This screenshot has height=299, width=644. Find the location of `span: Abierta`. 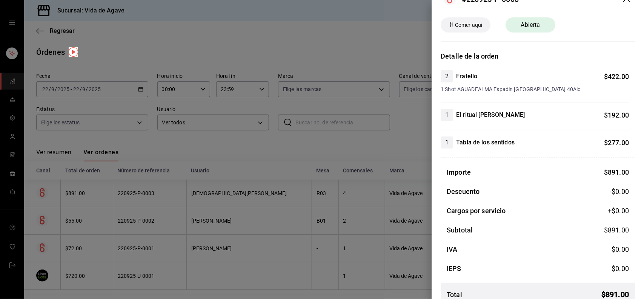

span: Abierta is located at coordinates (531, 25).